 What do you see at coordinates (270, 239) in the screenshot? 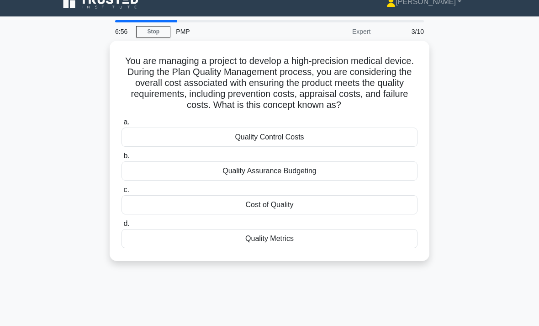
I see `div: Quality Metrics` at bounding box center [270, 239].